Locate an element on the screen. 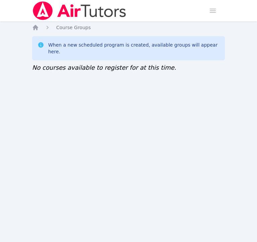 This screenshot has width=257, height=242. div: When a new scheduled program is created, available groups will appear here. is located at coordinates (134, 48).